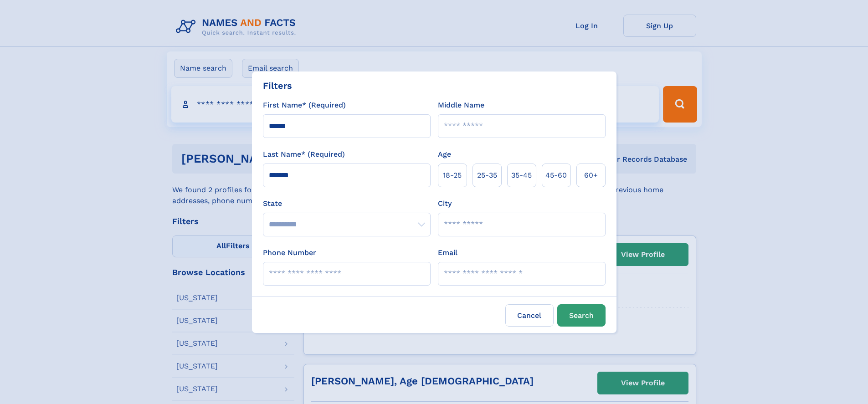 The width and height of the screenshot is (868, 404). Describe the element at coordinates (487, 175) in the screenshot. I see `span: 25‑35` at that location.